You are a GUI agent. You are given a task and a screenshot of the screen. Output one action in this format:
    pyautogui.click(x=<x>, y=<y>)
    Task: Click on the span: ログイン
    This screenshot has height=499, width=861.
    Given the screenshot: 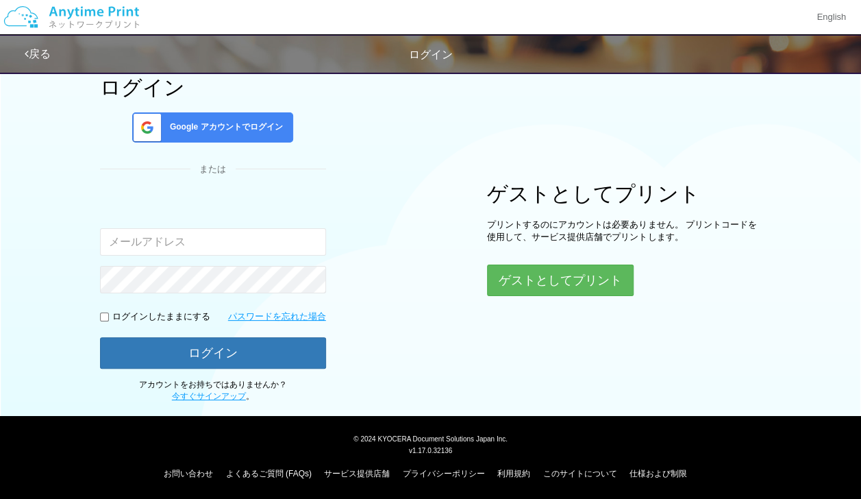 What is the action you would take?
    pyautogui.click(x=431, y=54)
    